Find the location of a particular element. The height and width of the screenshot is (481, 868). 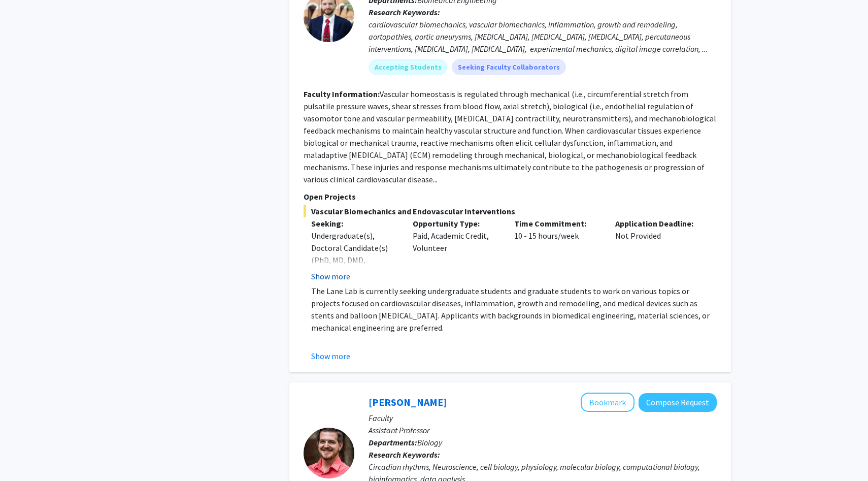

p: Assistant Professor is located at coordinates (543, 430).